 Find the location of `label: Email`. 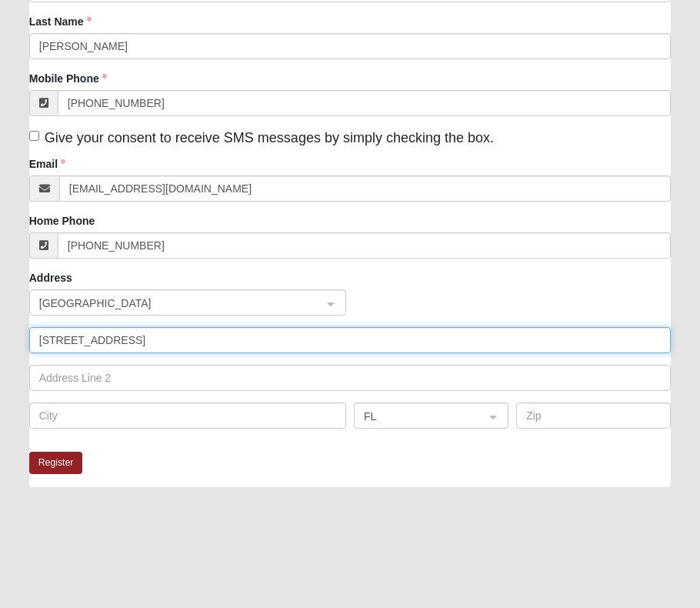

label: Email is located at coordinates (47, 164).